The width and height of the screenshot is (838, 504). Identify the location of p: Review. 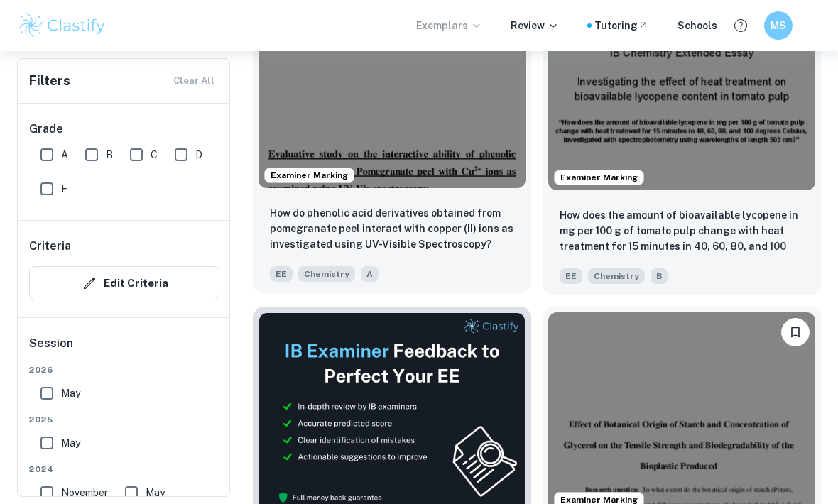
(535, 26).